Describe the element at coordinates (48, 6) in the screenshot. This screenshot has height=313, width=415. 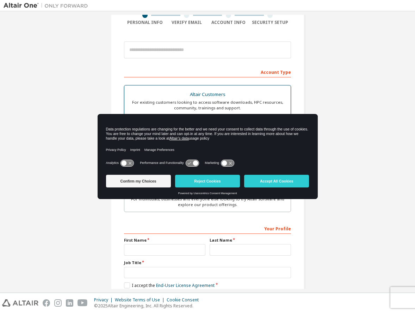
I see `img: Altair One` at that location.